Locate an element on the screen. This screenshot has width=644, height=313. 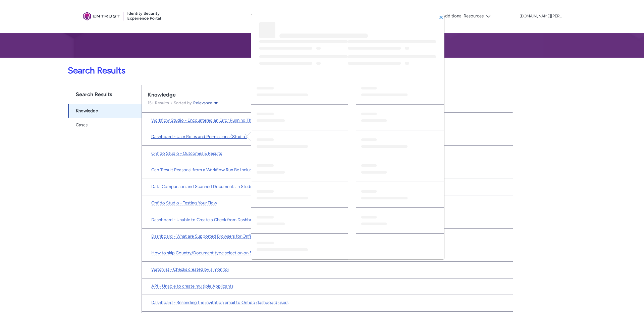
a: Knowledge is located at coordinates (105, 111).